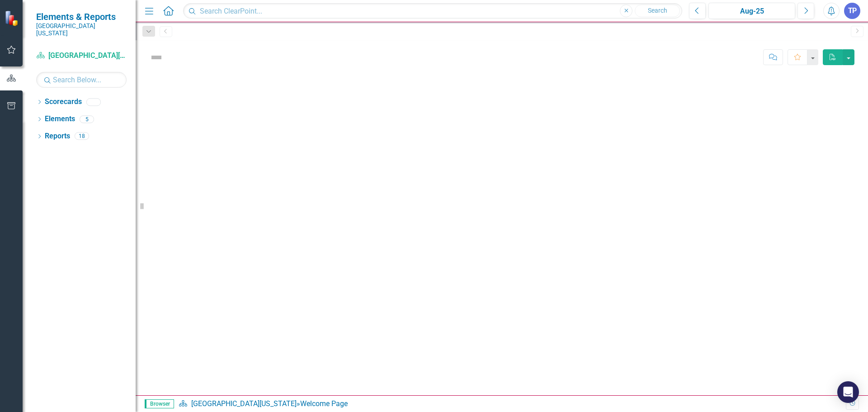 Image resolution: width=868 pixels, height=412 pixels. What do you see at coordinates (59, 119) in the screenshot?
I see `a: Elements` at bounding box center [59, 119].